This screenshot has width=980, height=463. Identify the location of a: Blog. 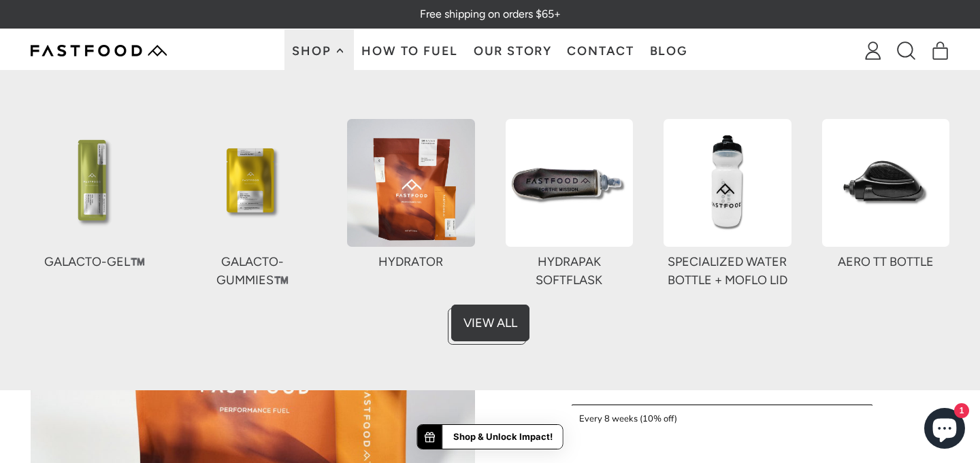
(669, 50).